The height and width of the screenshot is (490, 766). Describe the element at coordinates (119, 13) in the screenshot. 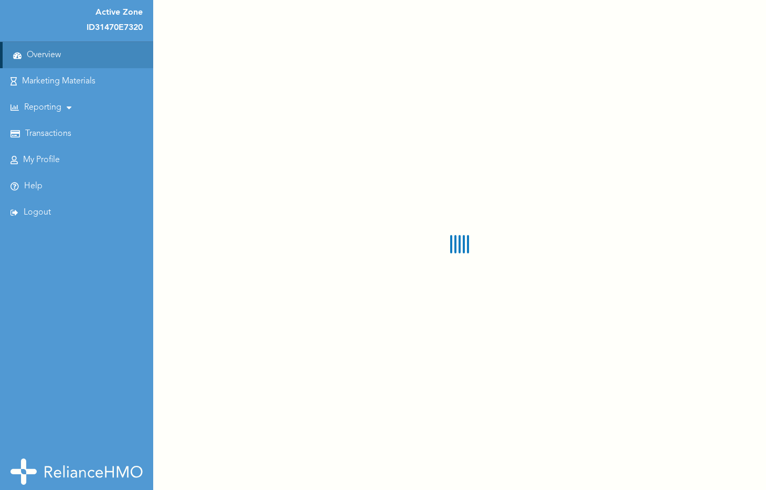

I see `p: Active Zone` at that location.